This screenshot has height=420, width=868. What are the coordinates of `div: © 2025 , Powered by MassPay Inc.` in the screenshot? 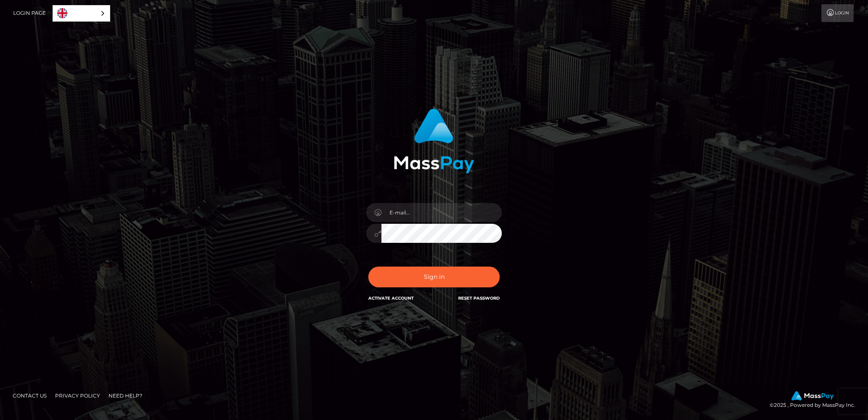 It's located at (815, 400).